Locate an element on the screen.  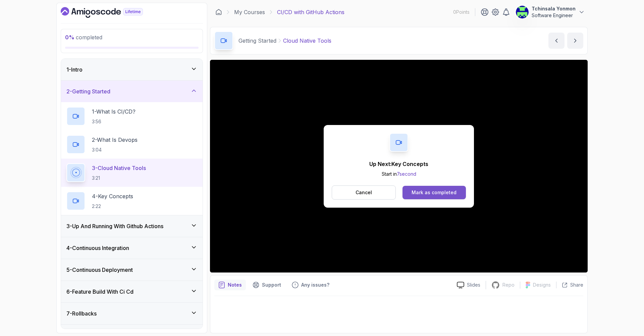
span: 7 second is located at coordinates (406, 174).